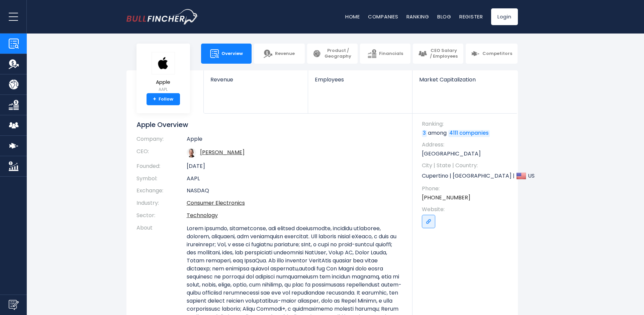  What do you see at coordinates (464, 79) in the screenshot?
I see `span: Market Capitalization` at bounding box center [464, 79].